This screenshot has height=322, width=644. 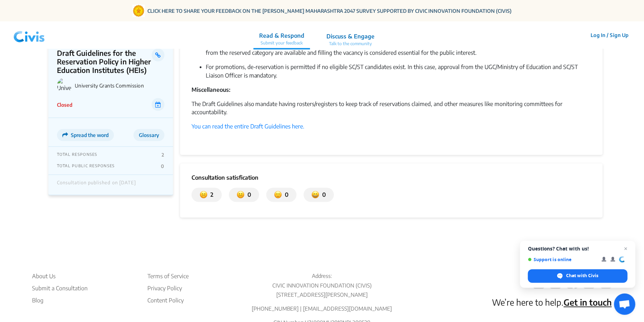 What do you see at coordinates (149, 135) in the screenshot?
I see `button: Glossary` at bounding box center [149, 135].